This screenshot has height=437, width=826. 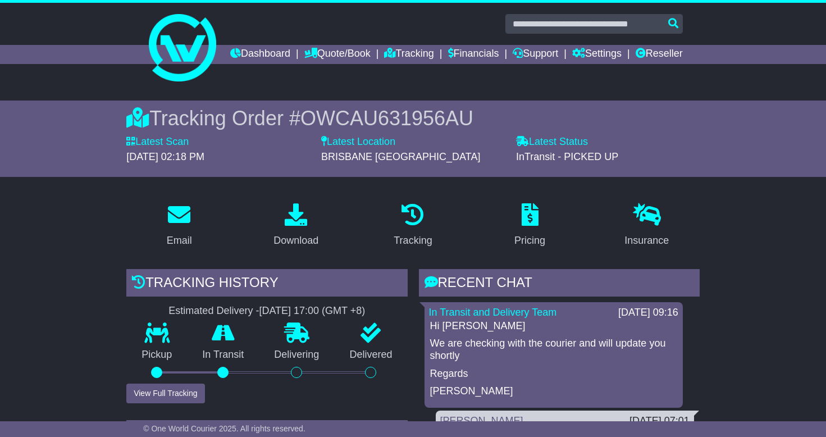 I want to click on p: Delivered, so click(x=371, y=355).